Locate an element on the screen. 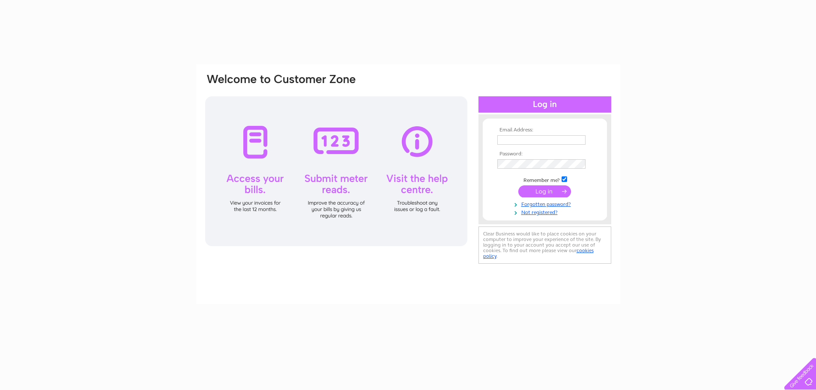 This screenshot has height=390, width=816. div: Clear Business would like to place cookies on your computer to improve your experience of the sit... is located at coordinates (545, 245).